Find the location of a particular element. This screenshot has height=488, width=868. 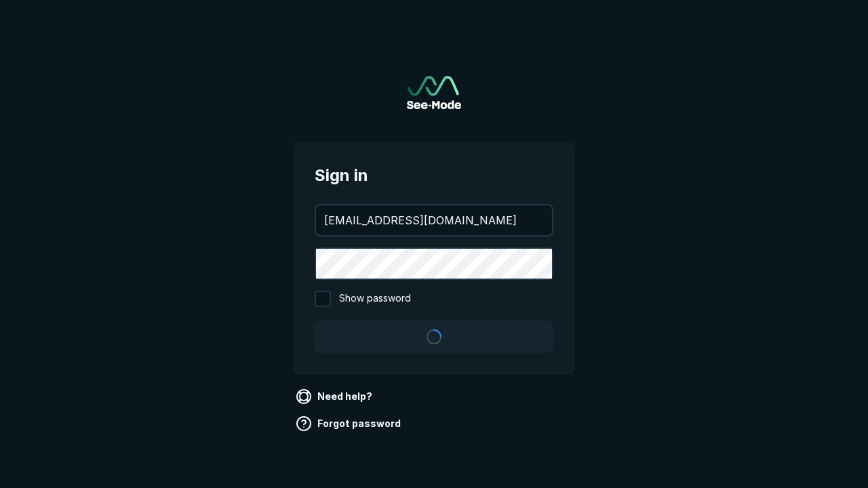

span: Show password is located at coordinates (375, 298).